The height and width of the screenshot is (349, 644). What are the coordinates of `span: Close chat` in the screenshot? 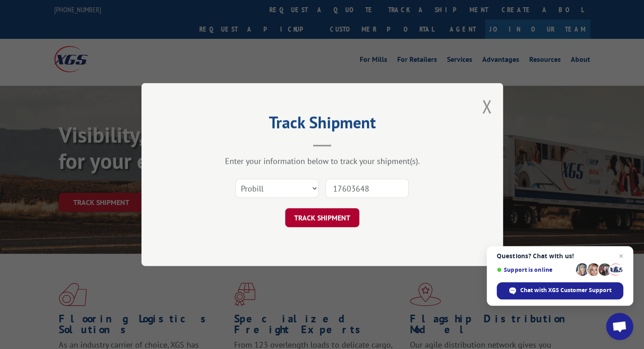 It's located at (621, 256).